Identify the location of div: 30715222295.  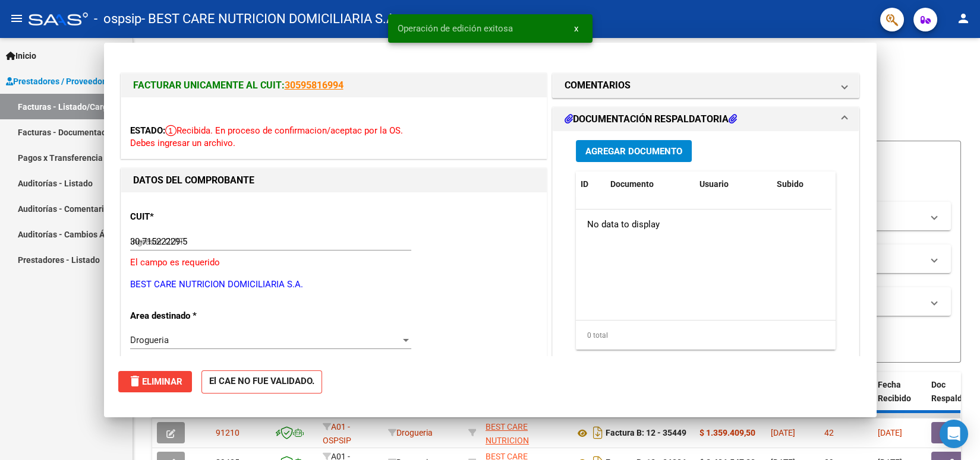
(525, 433).